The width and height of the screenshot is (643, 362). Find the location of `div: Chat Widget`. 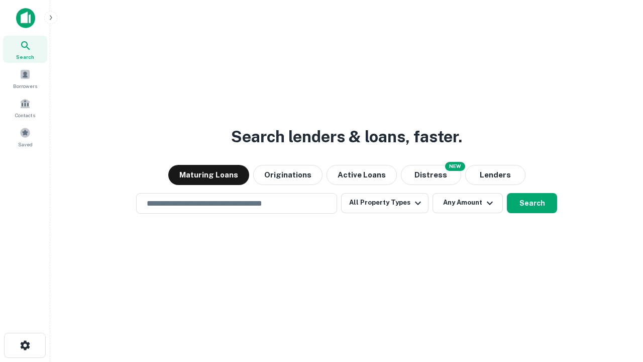

div: Chat Widget is located at coordinates (618, 273).